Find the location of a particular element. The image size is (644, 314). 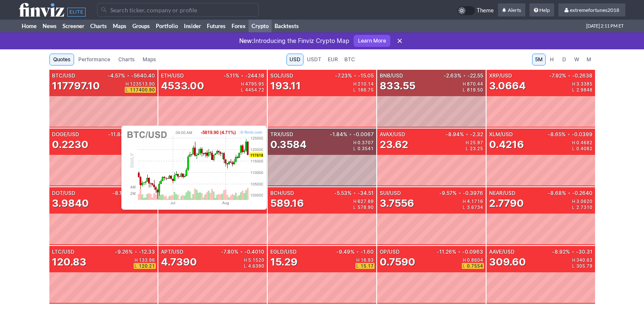

div: BNB/USD is located at coordinates (411, 76).